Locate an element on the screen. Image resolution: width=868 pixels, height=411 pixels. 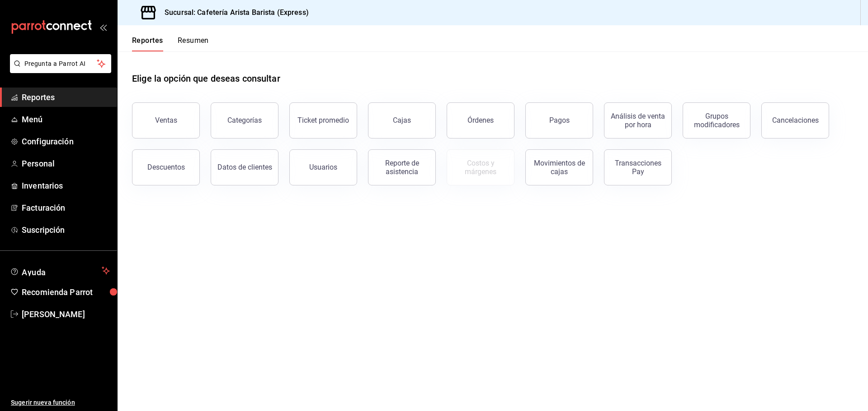
div: Cancelaciones is located at coordinates (795, 120).